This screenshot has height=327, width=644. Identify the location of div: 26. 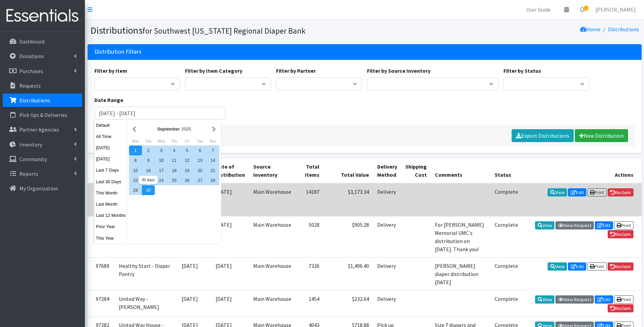
(187, 180).